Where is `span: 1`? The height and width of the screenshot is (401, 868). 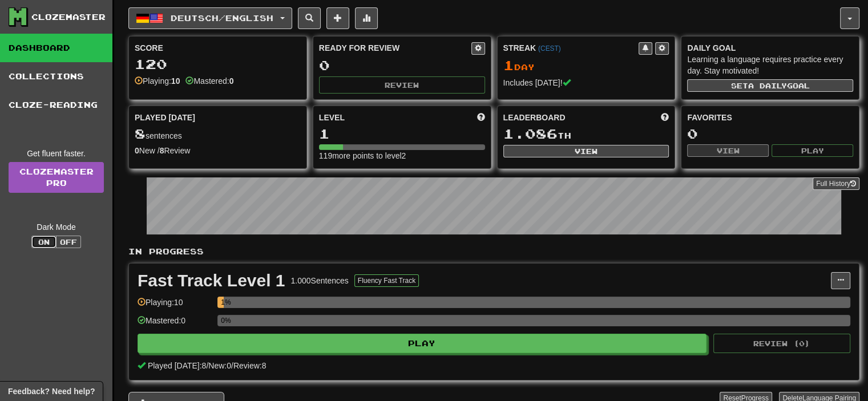 span: 1 is located at coordinates (509, 65).